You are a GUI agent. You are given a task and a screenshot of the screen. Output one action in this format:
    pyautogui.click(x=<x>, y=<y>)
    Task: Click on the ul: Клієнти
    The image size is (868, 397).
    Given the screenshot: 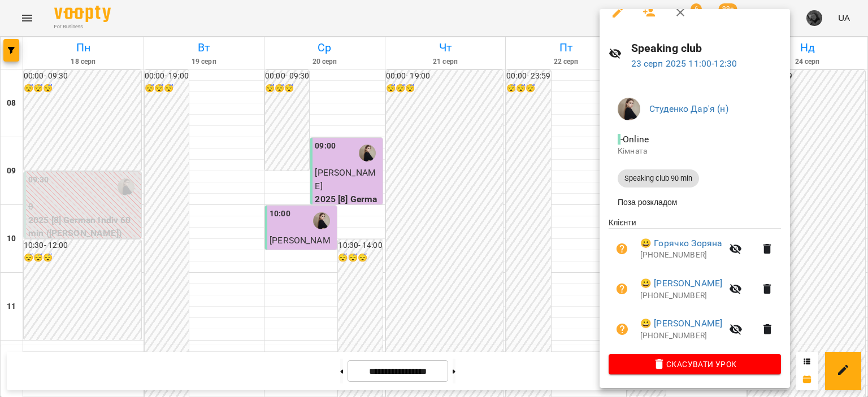 What is the action you would take?
    pyautogui.click(x=694, y=286)
    